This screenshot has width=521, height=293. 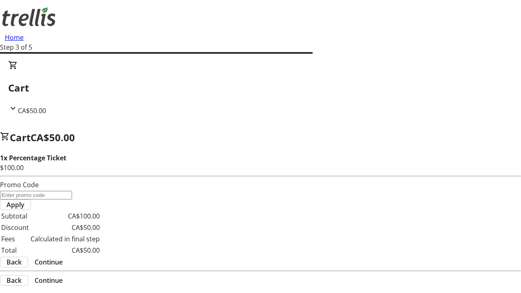 I want to click on td: Discount, so click(x=15, y=227).